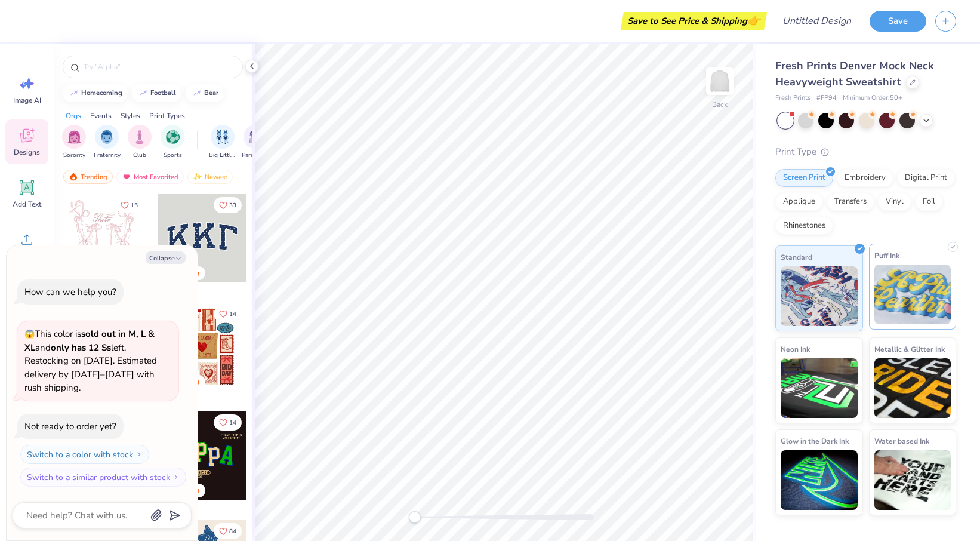  I want to click on div: Screen Print, so click(804, 178).